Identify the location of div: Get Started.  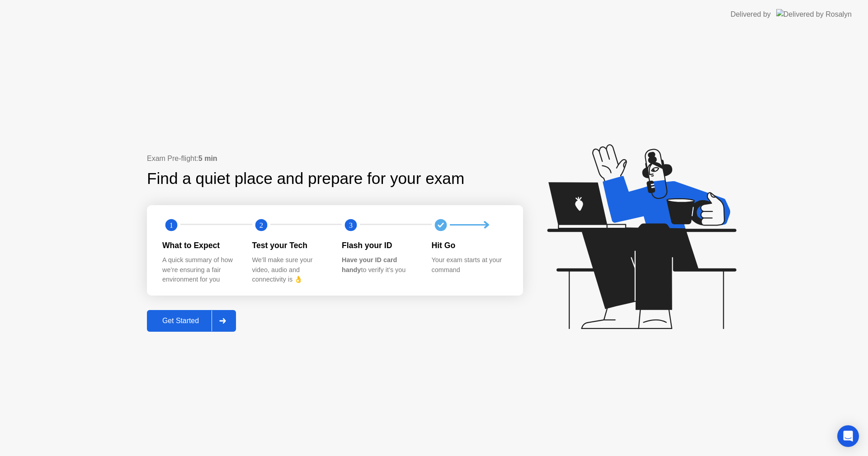
(181, 321).